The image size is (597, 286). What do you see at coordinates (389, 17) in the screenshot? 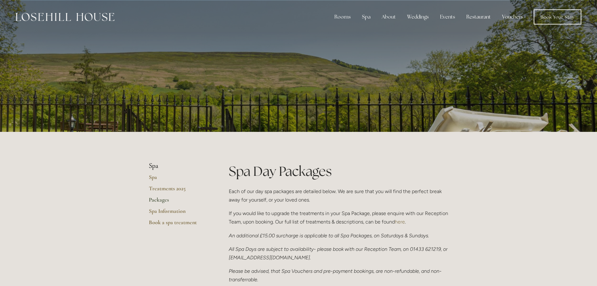
I see `div: About` at bounding box center [389, 17].